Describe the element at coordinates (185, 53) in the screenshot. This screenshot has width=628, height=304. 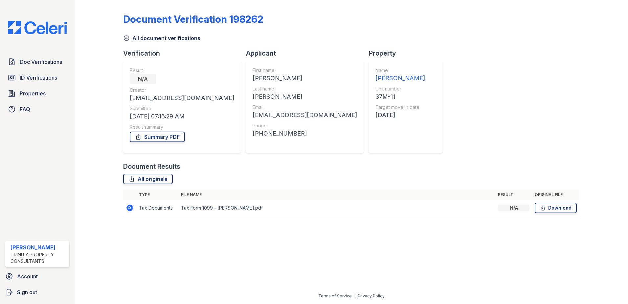
I see `div: Verification` at that location.